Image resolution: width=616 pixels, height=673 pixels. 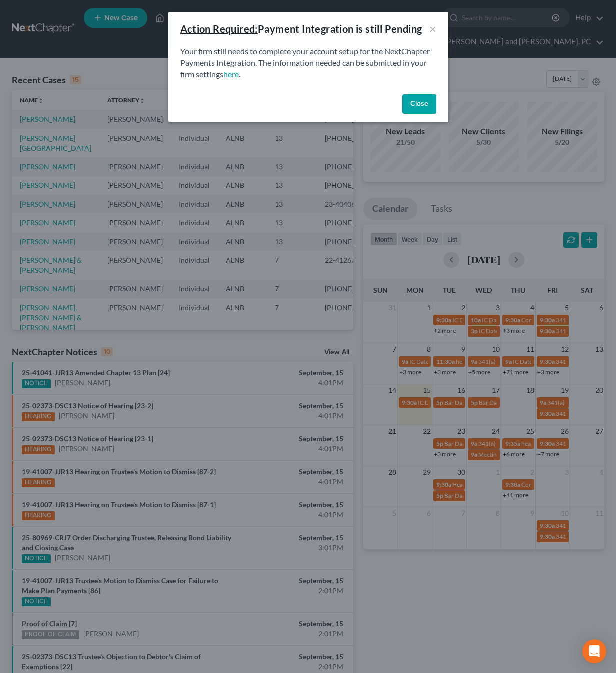 What do you see at coordinates (594, 651) in the screenshot?
I see `div: Open Intercom Messenger` at bounding box center [594, 651].